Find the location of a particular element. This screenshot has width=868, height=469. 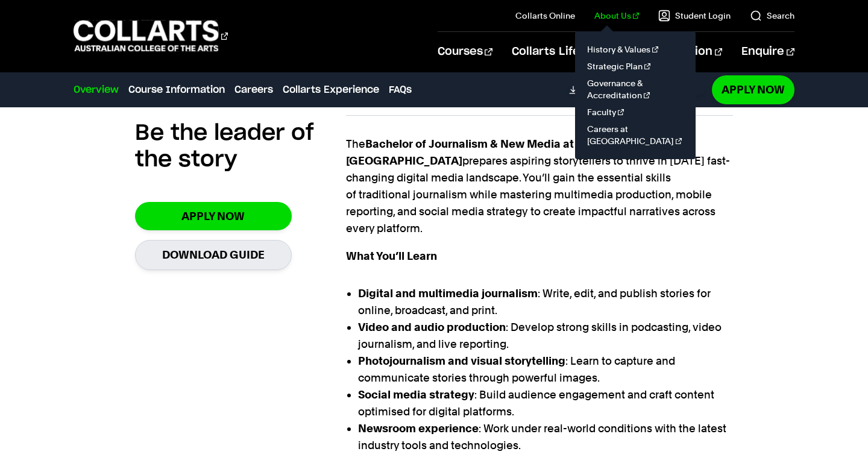

a: Collarts Online is located at coordinates (545, 15).